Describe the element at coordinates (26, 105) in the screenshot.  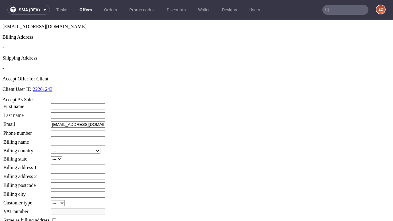
I see `td: Email` at that location.